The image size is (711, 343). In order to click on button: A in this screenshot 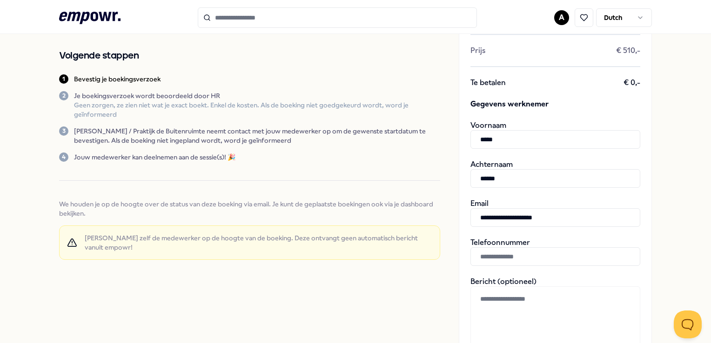, I will do `click(561, 18)`.